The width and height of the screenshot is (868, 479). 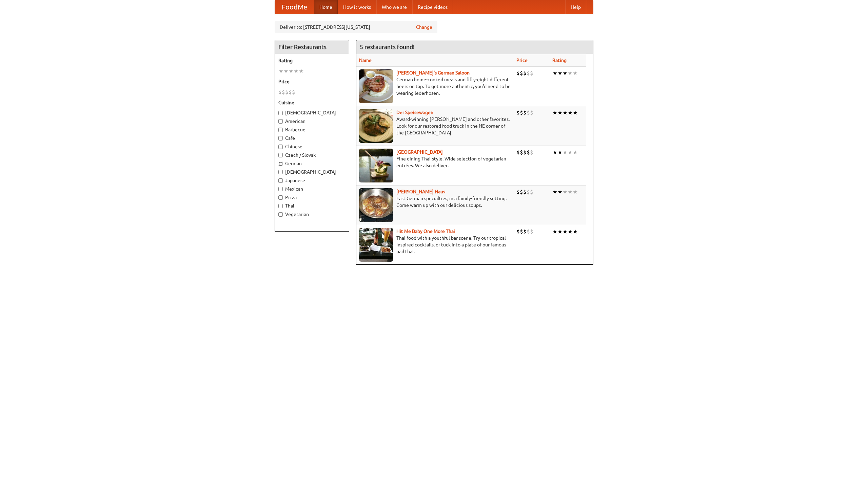 What do you see at coordinates (415, 112) in the screenshot?
I see `b: Der Speisewagen` at bounding box center [415, 112].